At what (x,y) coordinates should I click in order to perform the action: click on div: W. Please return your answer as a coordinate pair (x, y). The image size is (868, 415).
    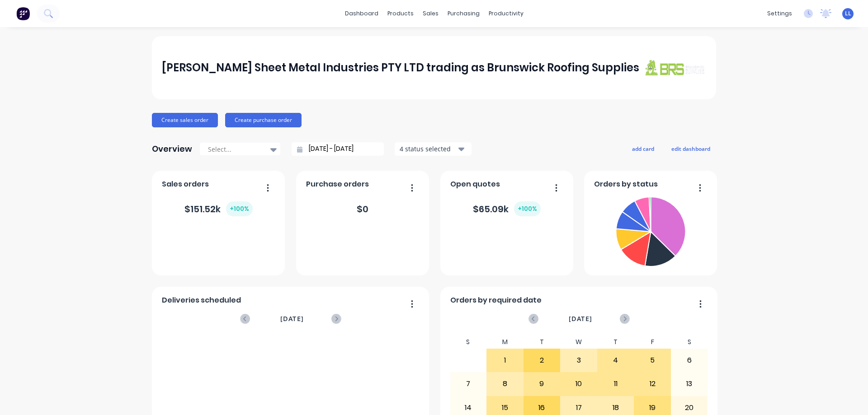
    Looking at the image, I should click on (579, 342).